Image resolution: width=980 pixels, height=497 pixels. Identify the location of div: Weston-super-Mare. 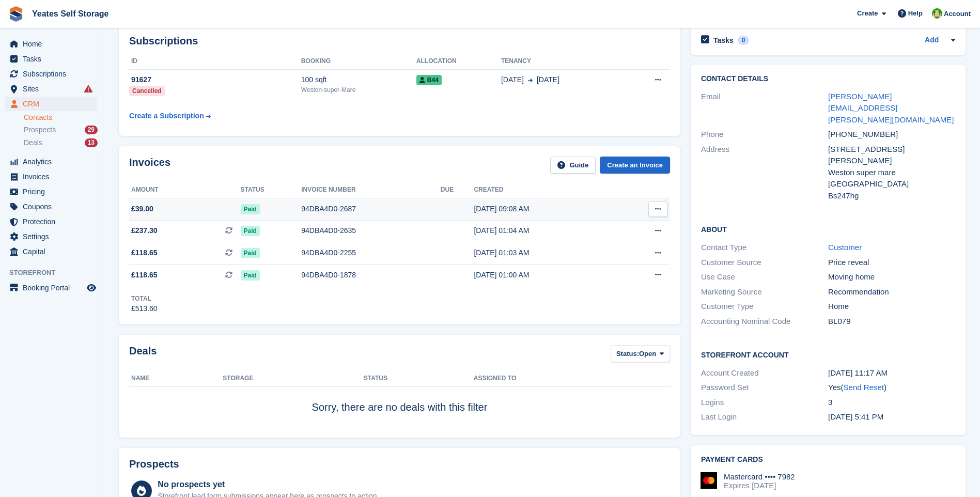
(359, 90).